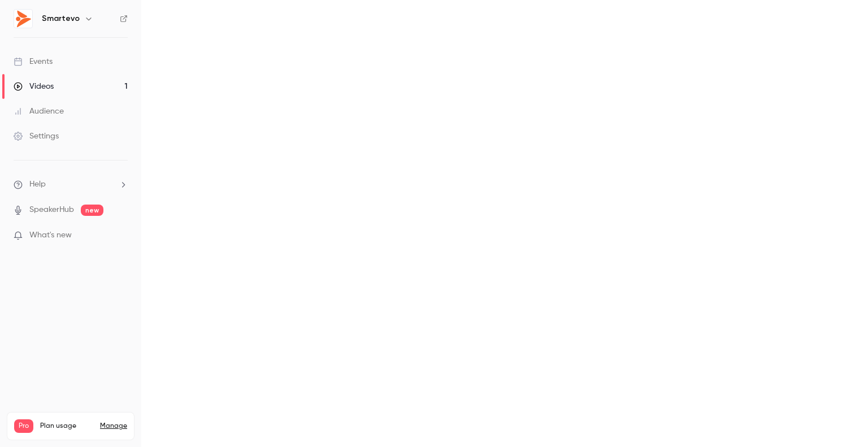 This screenshot has height=447, width=868. I want to click on div: Settings, so click(36, 136).